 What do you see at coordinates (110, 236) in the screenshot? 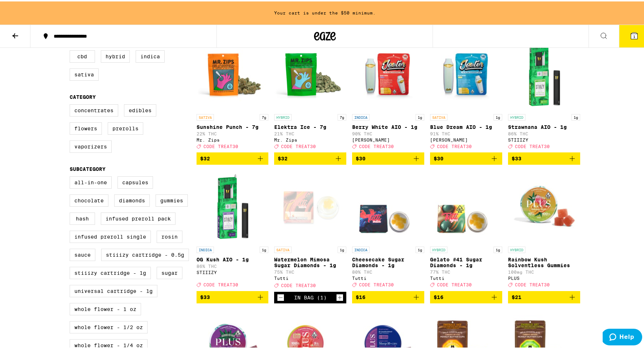
I see `label: Infused Preroll Single` at bounding box center [110, 236].